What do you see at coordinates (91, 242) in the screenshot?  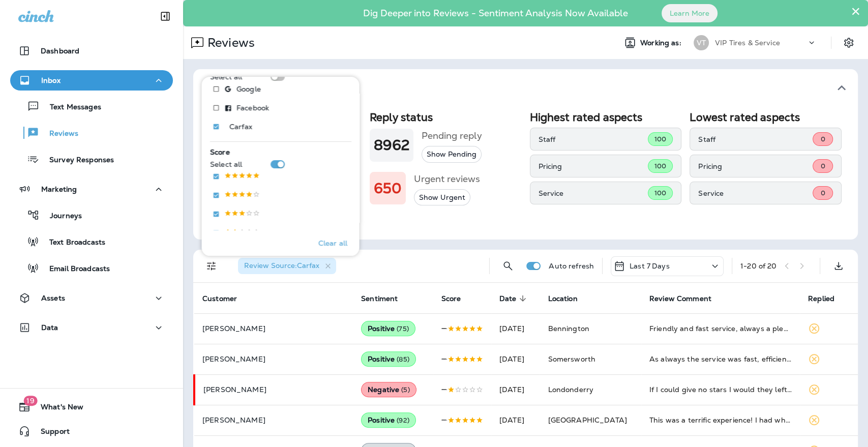 I see `button: Text Broadcasts` at bounding box center [91, 242].